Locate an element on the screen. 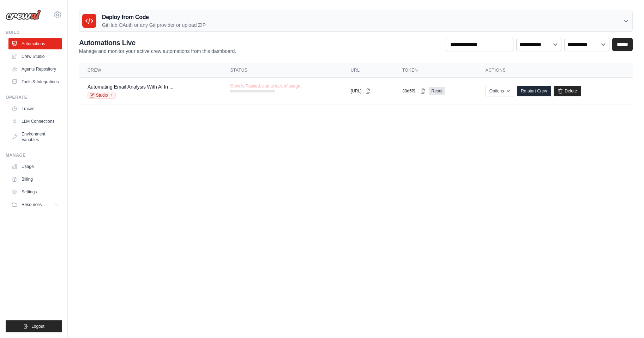  a: Usage is located at coordinates (35, 166).